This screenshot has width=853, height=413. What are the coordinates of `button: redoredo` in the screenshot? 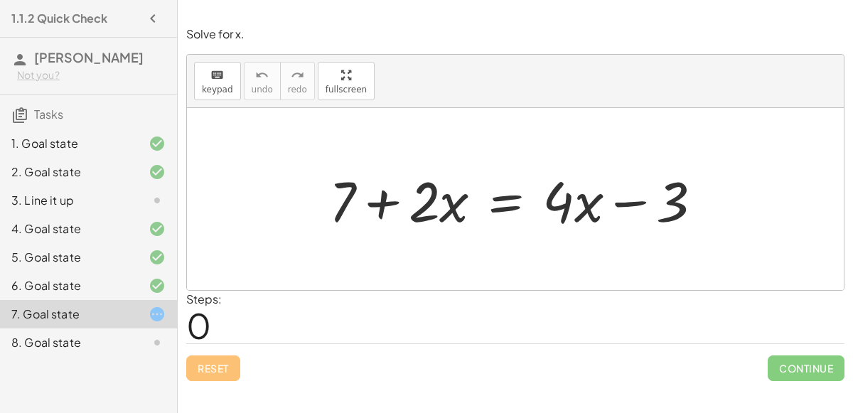 It's located at (297, 81).